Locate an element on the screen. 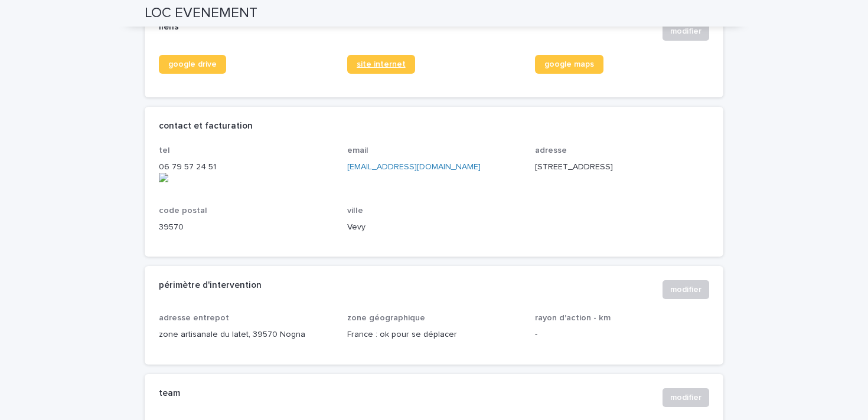  span: adresse is located at coordinates (551, 150).